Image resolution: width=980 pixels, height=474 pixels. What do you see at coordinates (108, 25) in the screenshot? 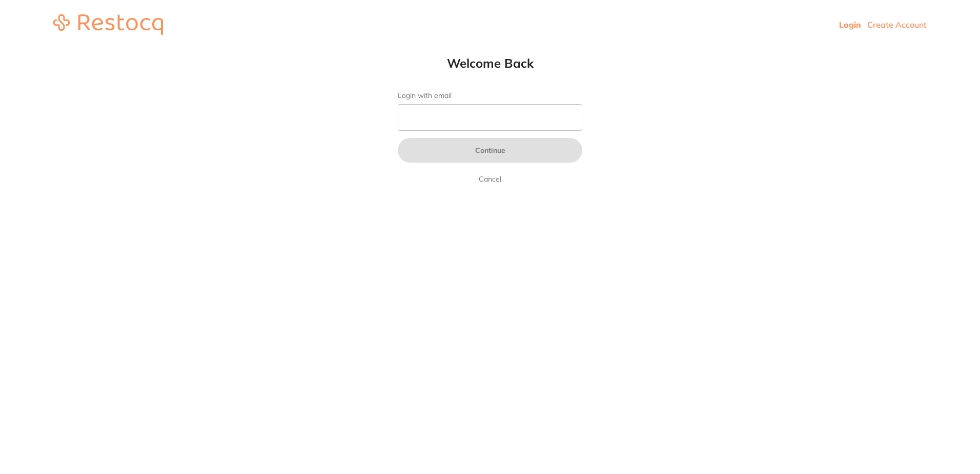
I see `img: restocq_logo.svg` at bounding box center [108, 25].